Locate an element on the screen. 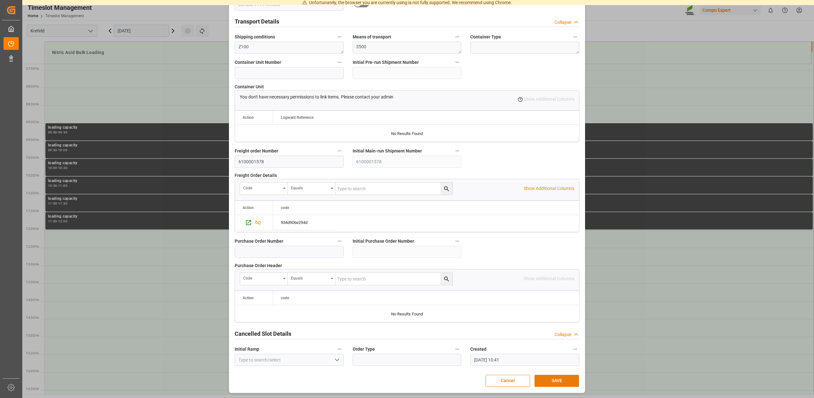 Image resolution: width=814 pixels, height=398 pixels. p: You don't have necessary permissions to link items. Please contact your admin is located at coordinates (316, 97).